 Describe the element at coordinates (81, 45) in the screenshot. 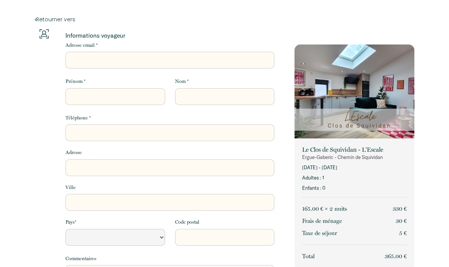

I see `label: Adresse email *` at that location.